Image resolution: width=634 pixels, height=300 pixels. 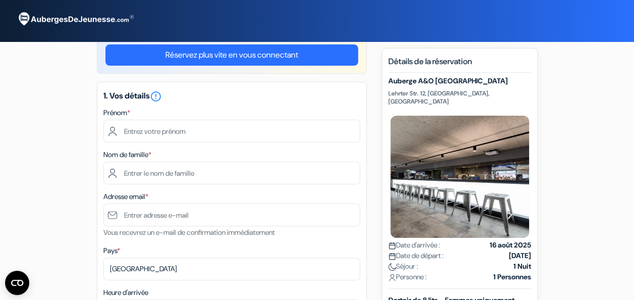 What do you see at coordinates (156, 95) in the screenshot?
I see `a: error_outline` at bounding box center [156, 95].